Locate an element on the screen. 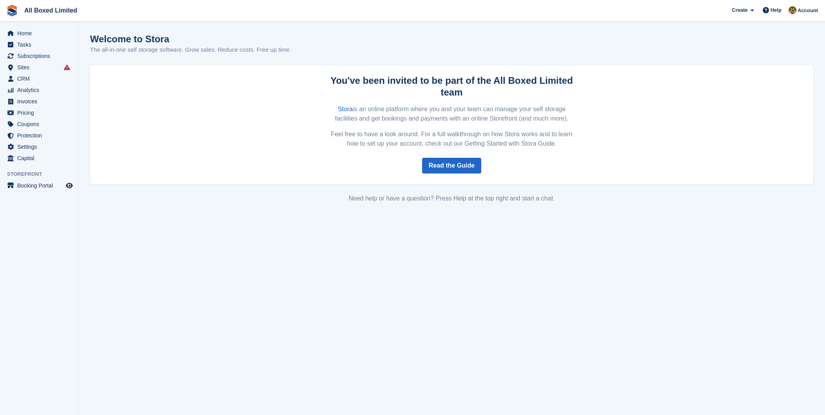 This screenshot has height=415, width=825. span: Pricing is located at coordinates (41, 113).